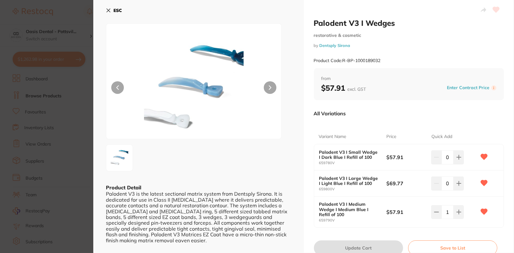 The width and height of the screenshot is (514, 253). What do you see at coordinates (124, 188) in the screenshot?
I see `b: Product Detail` at bounding box center [124, 188].